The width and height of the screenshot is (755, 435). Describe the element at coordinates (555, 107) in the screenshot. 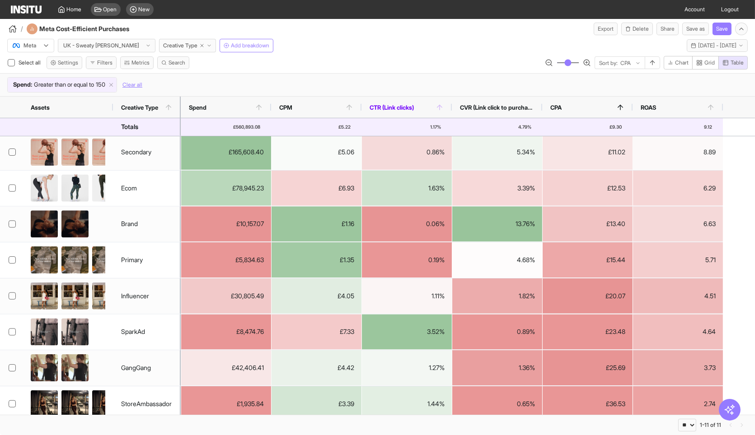

I see `span: CPA` at that location.